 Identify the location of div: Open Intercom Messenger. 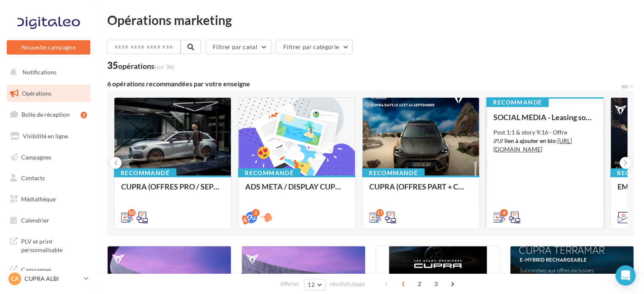
(626, 275).